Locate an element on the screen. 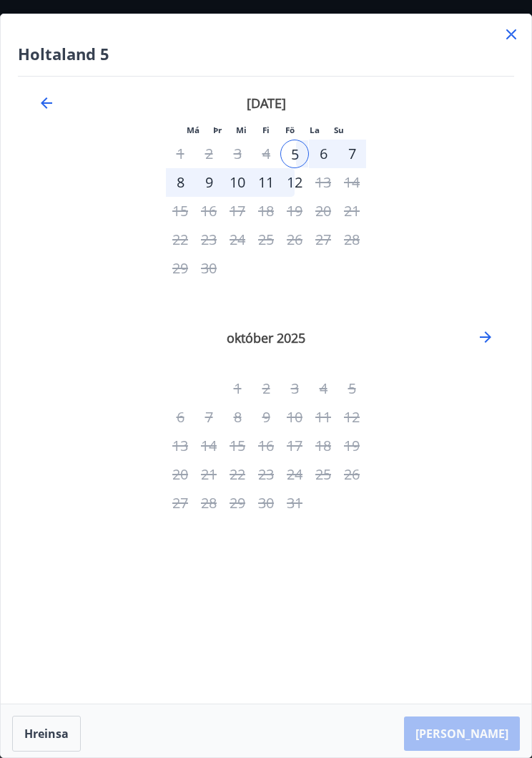 The image size is (532, 758). td: Not available. mánudagur, 6. október 2025 is located at coordinates (180, 418).